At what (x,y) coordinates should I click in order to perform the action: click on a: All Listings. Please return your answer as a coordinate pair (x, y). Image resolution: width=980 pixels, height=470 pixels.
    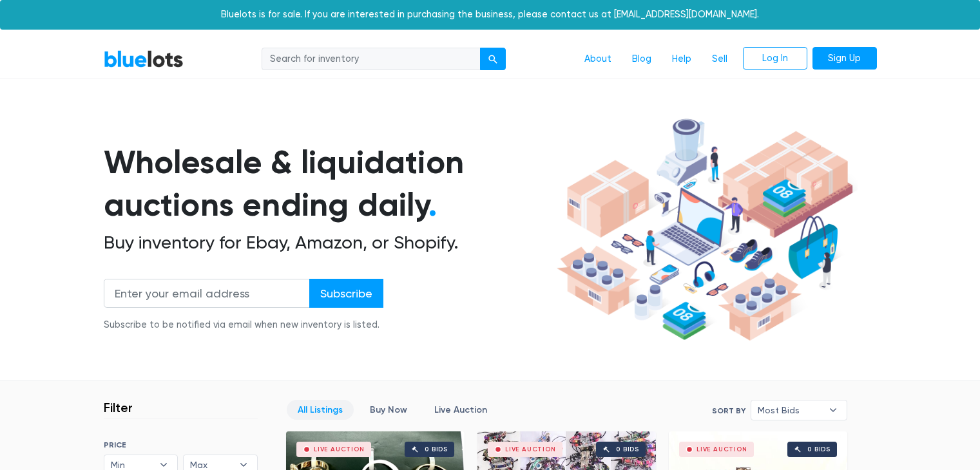
    Looking at the image, I should click on (320, 410).